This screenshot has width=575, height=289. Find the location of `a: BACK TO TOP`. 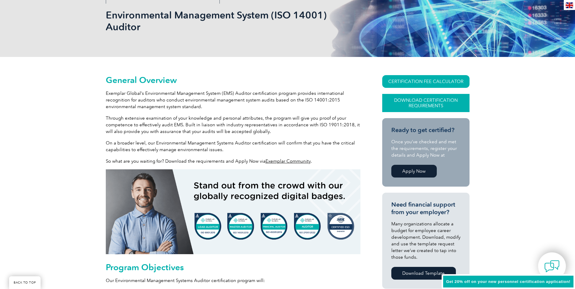

a: BACK TO TOP is located at coordinates (25, 283).